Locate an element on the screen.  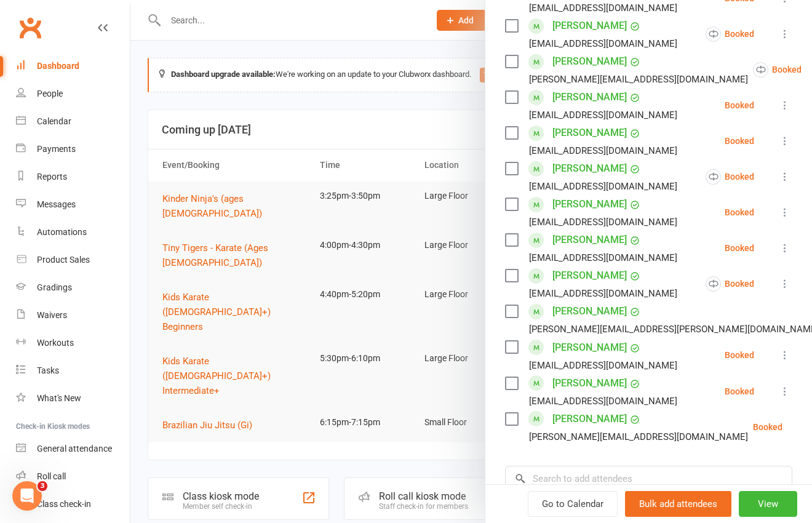
a: Gradings is located at coordinates (73, 287).